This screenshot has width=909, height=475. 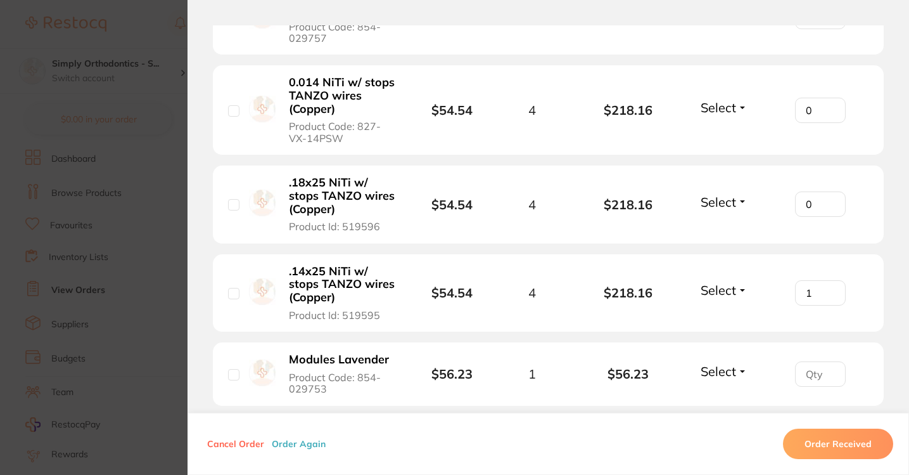 I want to click on button: .14x25 NiTi w/ stops TANZO wires (Copper) Product Id: 519595, so click(x=343, y=293).